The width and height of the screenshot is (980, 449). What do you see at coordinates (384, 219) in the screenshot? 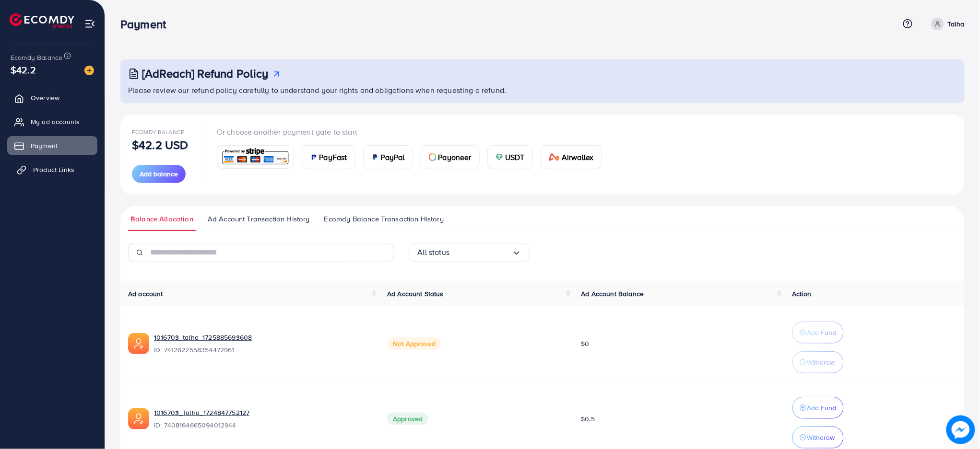
I see `span: Ecomdy Balance Transaction History` at bounding box center [384, 219].